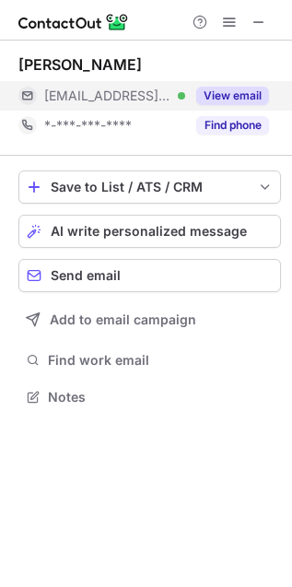  Describe the element at coordinates (149, 276) in the screenshot. I see `button: Send email` at that location.